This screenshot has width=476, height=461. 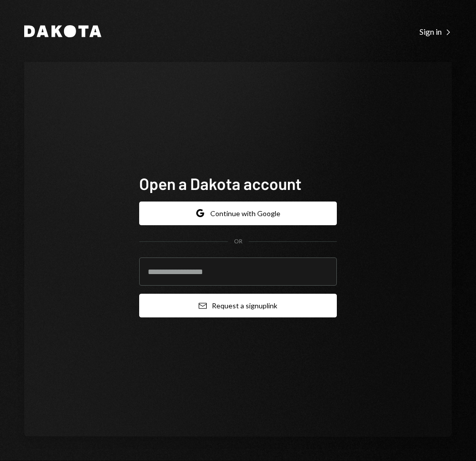 I want to click on a: Sign in, so click(x=436, y=31).